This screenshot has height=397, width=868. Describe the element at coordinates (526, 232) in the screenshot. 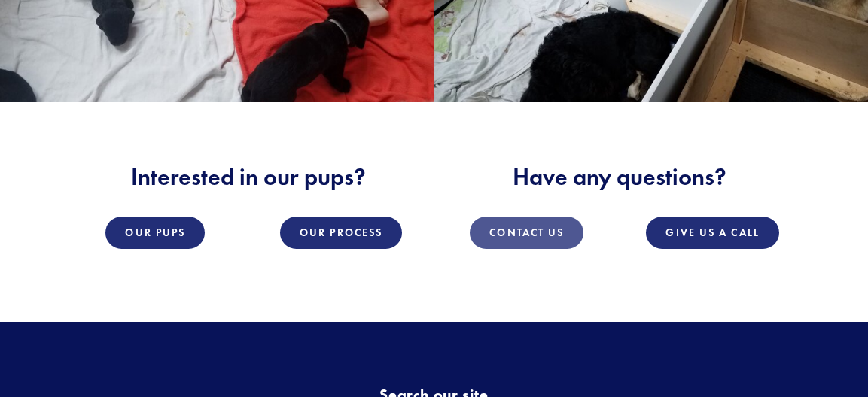

I see `a: Contact Us` at that location.